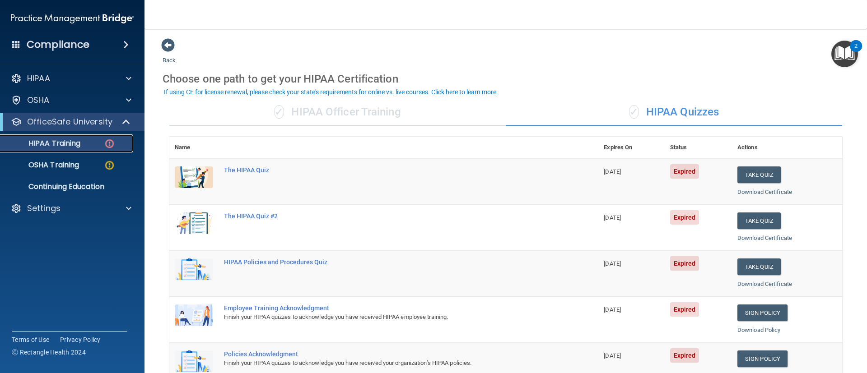 This screenshot has width=867, height=373. What do you see at coordinates (388, 308) in the screenshot?
I see `div: Employee Training Acknowledgment` at bounding box center [388, 308].